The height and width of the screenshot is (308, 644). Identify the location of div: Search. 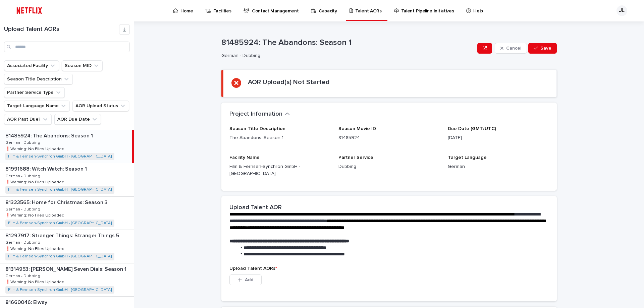
(67, 47).